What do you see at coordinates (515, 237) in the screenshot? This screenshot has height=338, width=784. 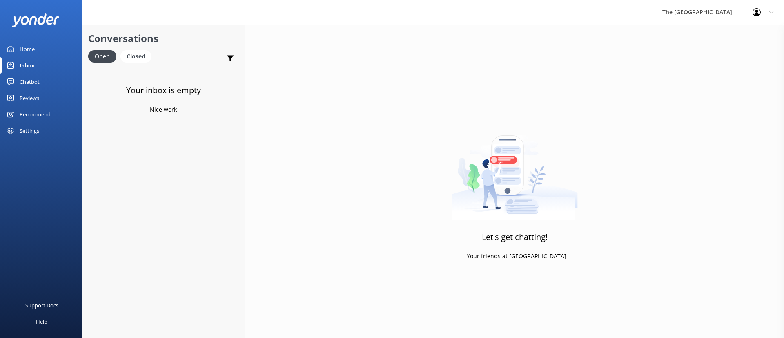 I see `h3: Let's get chatting!` at bounding box center [515, 237].